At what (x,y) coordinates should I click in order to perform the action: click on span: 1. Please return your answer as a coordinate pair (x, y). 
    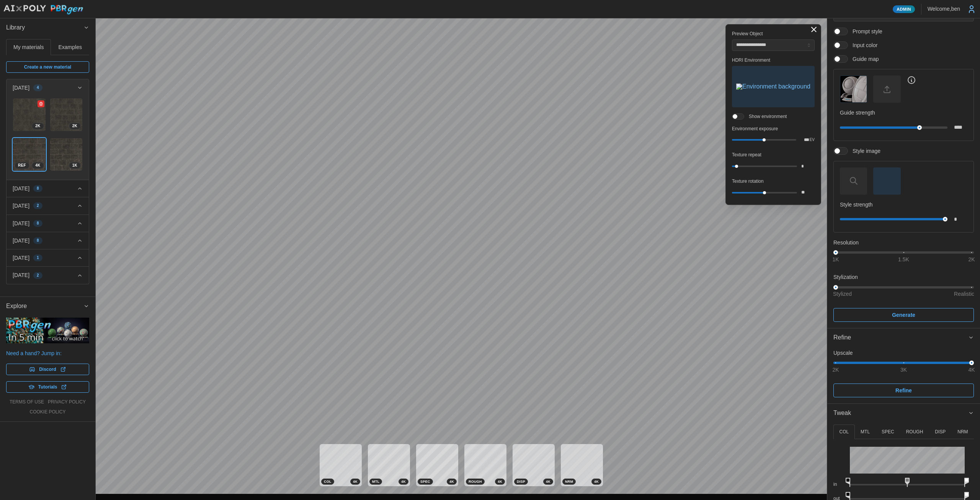
    Looking at the image, I should click on (37, 258).